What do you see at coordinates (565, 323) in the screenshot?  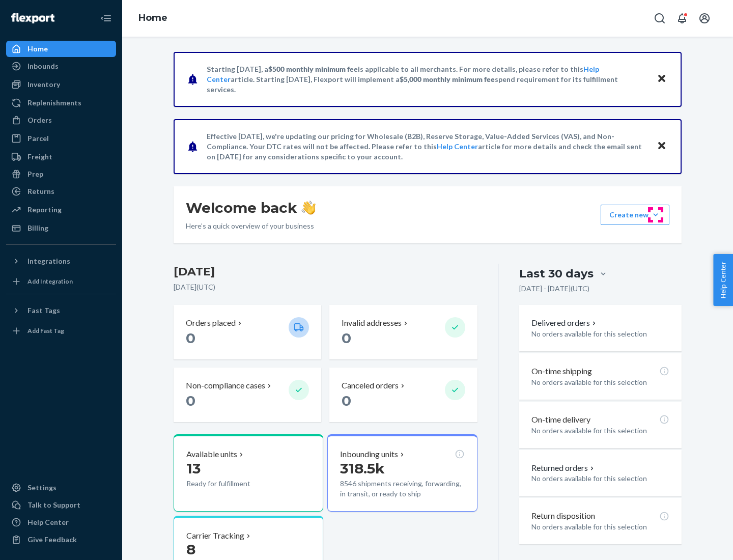 I see `button: Delivered orders` at bounding box center [565, 323].